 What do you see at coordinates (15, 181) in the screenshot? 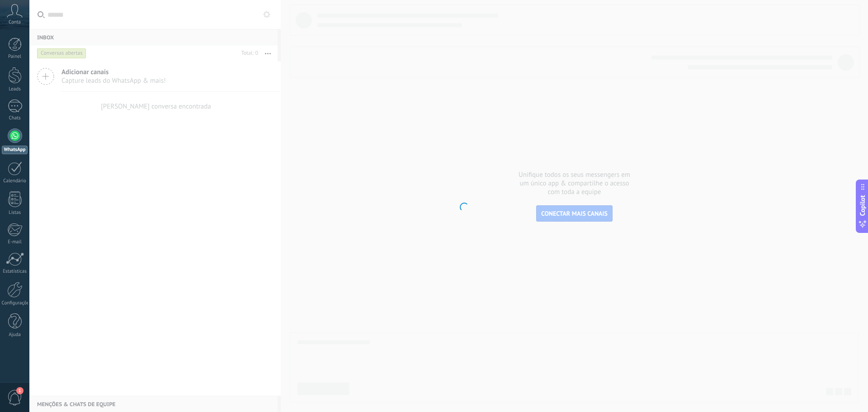
I see `div: Calendário` at bounding box center [15, 181].